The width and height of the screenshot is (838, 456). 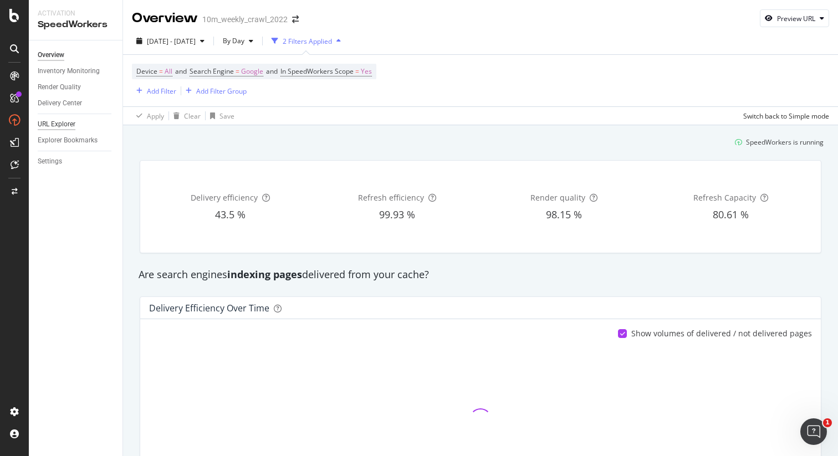 What do you see at coordinates (75, 13) in the screenshot?
I see `div: Activation` at bounding box center [75, 13].